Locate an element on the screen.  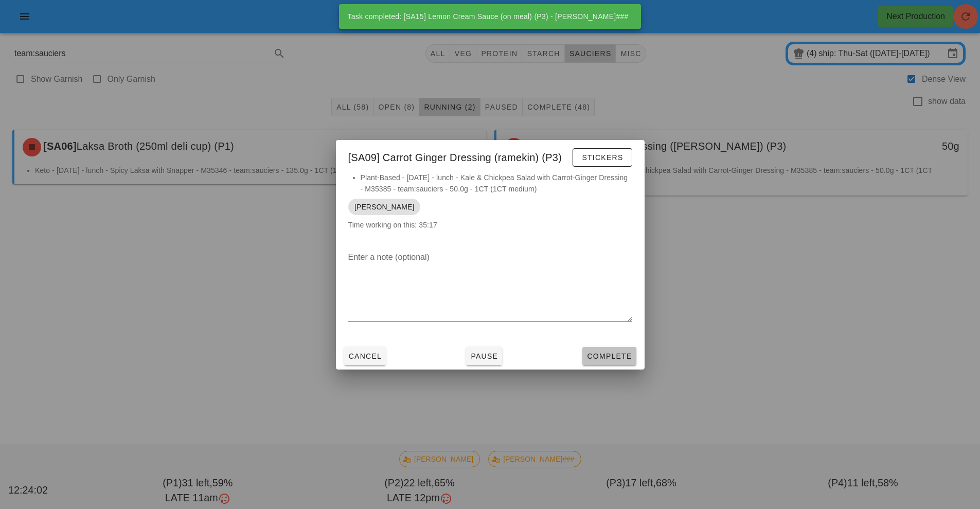
button: Cancel is located at coordinates (365, 356).